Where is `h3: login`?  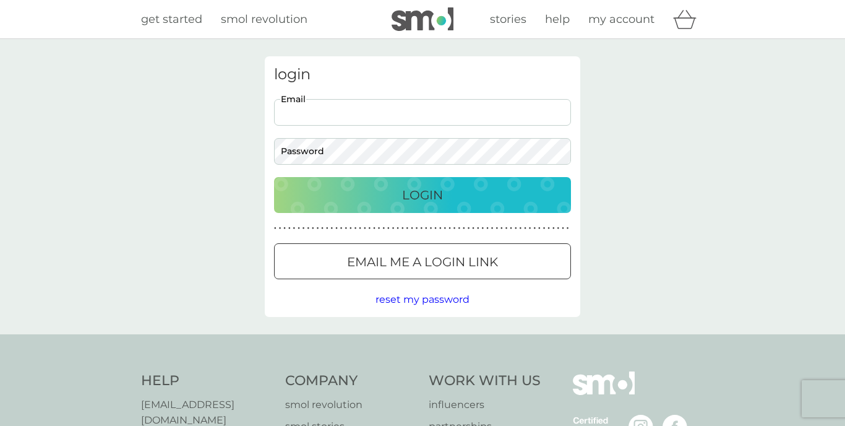 h3: login is located at coordinates (423, 74).